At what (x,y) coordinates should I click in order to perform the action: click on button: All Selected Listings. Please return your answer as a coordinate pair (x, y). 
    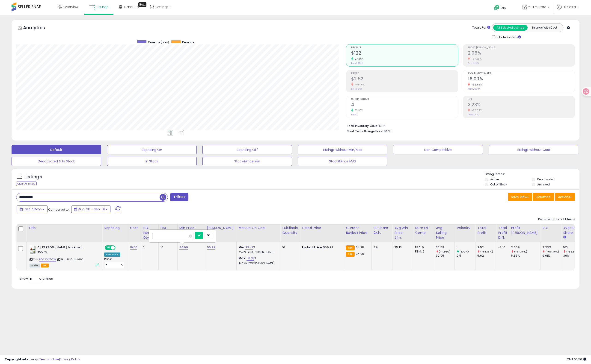
    Looking at the image, I should click on (510, 28).